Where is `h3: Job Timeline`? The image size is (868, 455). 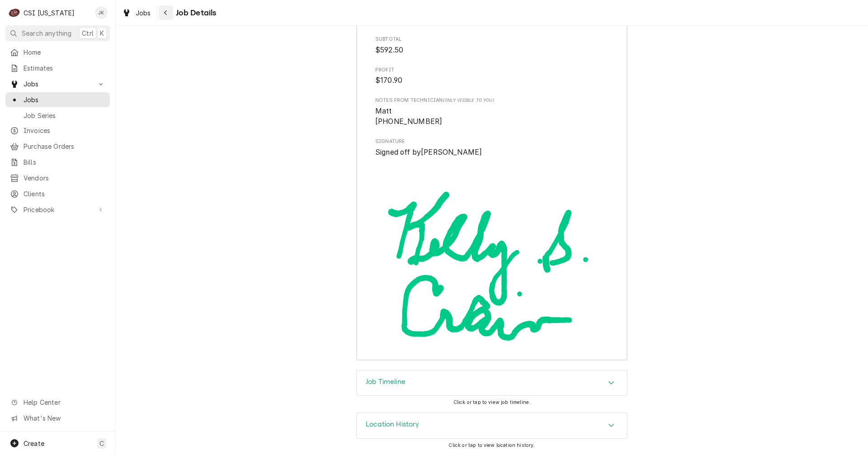 h3: Job Timeline is located at coordinates (386, 382).